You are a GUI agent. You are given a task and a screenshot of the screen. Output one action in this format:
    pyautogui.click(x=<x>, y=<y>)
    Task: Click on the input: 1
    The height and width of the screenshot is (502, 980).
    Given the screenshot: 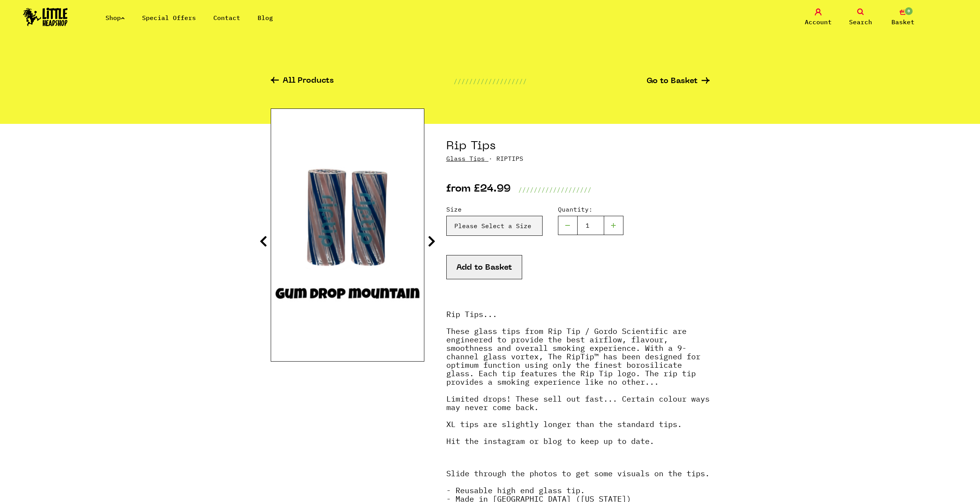 What is the action you would take?
    pyautogui.click(x=591, y=225)
    